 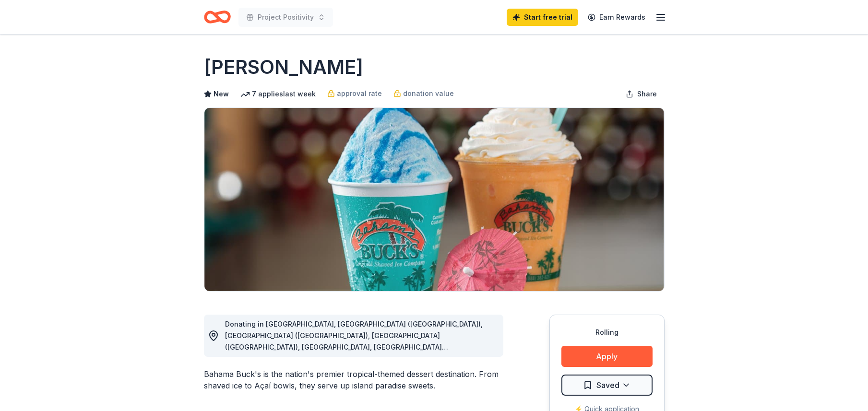 I want to click on button: Project Positivity, so click(x=285, y=17).